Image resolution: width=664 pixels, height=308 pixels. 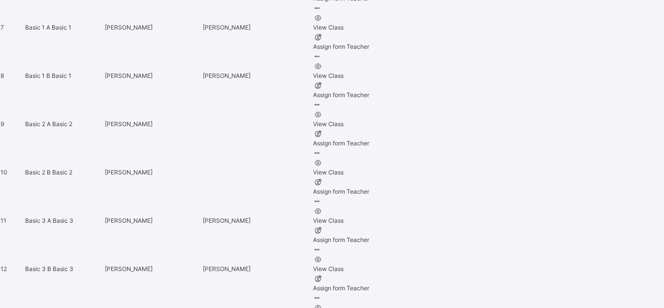 What do you see at coordinates (38, 172) in the screenshot?
I see `span: Basic 2 B` at bounding box center [38, 172].